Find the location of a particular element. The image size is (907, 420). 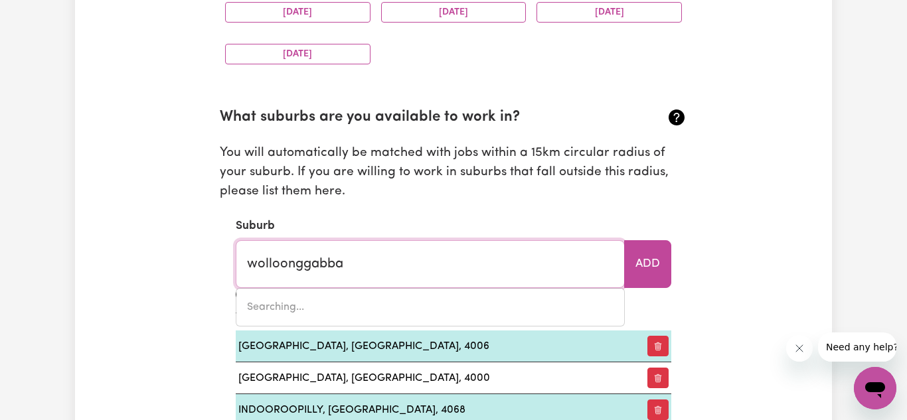

button: Add to preferred suburbs is located at coordinates (647, 264).